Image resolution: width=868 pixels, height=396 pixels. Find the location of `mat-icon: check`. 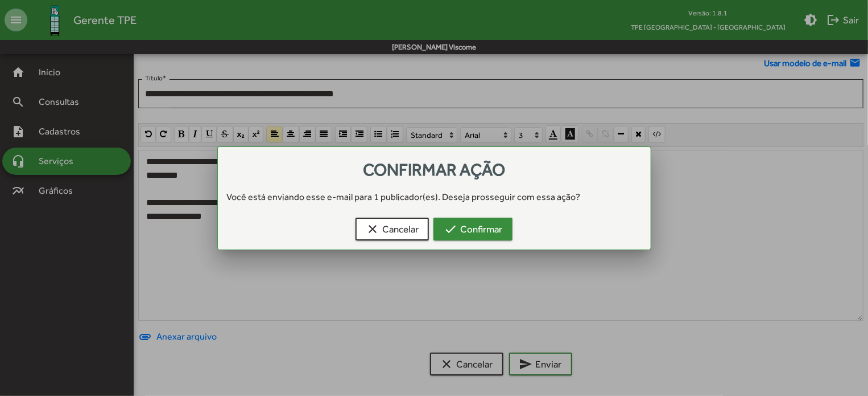

mat-icon: check is located at coordinates (451, 229).